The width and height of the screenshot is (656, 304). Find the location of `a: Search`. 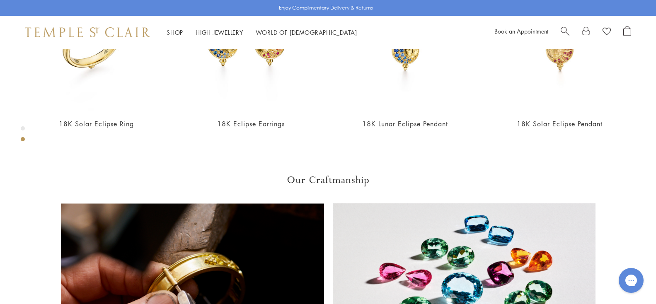

a: Search is located at coordinates (565, 32).